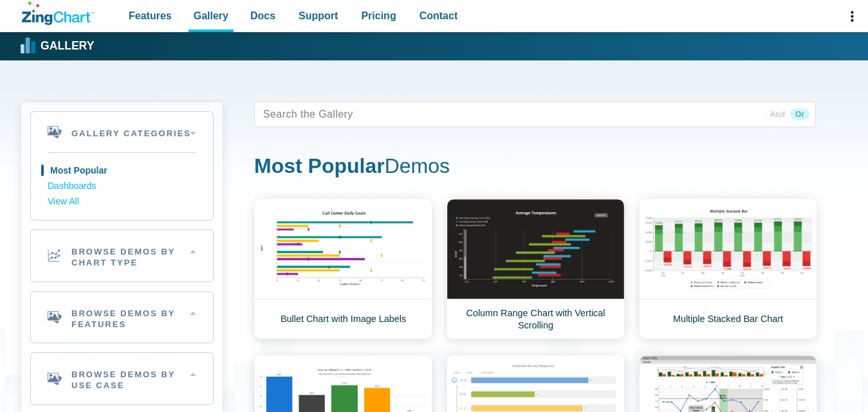 Image resolution: width=868 pixels, height=412 pixels. What do you see at coordinates (122, 318) in the screenshot?
I see `h2: Browse Demos By Features` at bounding box center [122, 318].